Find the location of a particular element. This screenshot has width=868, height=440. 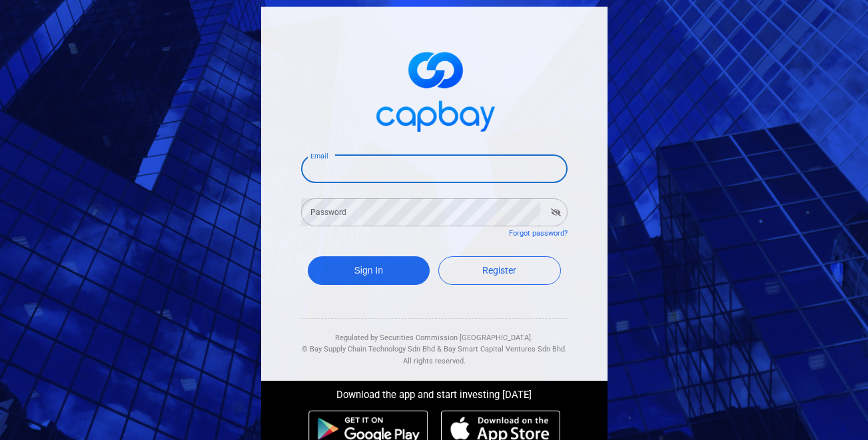

span: © Bay Supply Chain Technology Sdn Bhd is located at coordinates (368, 349).